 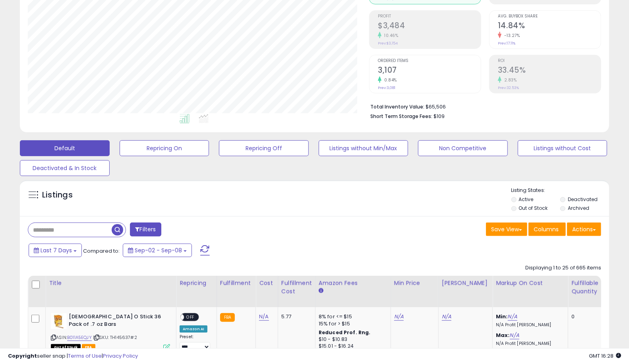 I want to click on label: Out of Stock, so click(x=533, y=208).